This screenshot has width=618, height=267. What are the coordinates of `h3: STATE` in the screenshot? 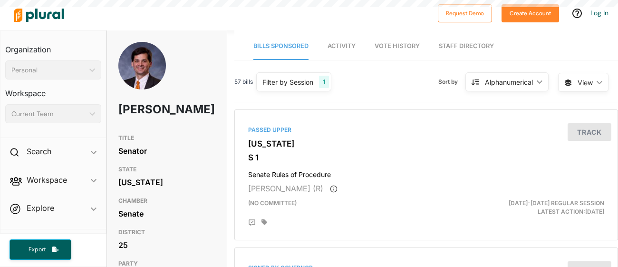 It's located at (167, 169).